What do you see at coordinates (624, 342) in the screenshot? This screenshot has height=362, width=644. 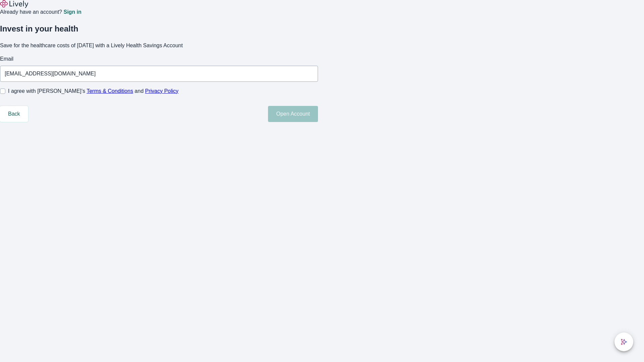 I see `button: chat` at bounding box center [624, 342].